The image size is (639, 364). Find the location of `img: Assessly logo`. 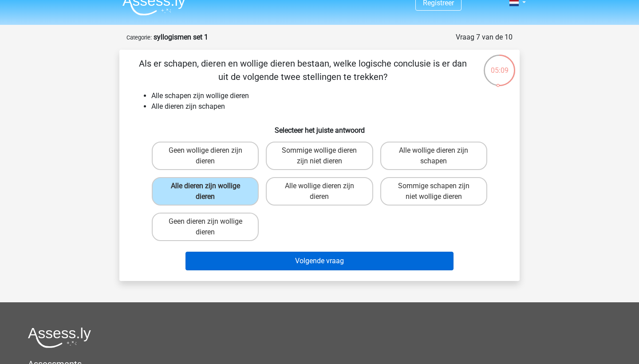

img: Assessly logo is located at coordinates (59, 337).